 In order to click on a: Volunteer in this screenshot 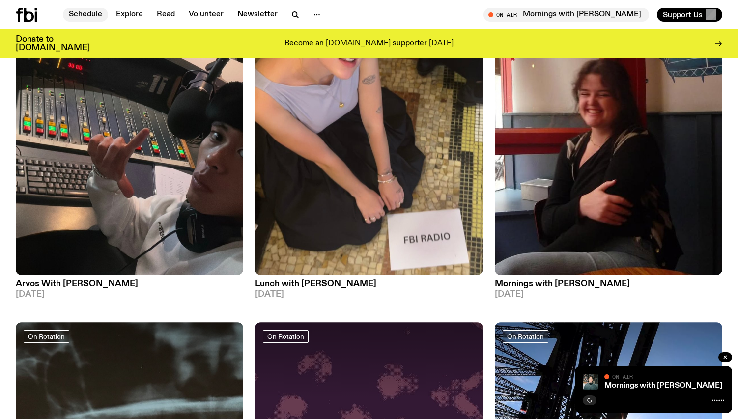, I will do `click(206, 15)`.